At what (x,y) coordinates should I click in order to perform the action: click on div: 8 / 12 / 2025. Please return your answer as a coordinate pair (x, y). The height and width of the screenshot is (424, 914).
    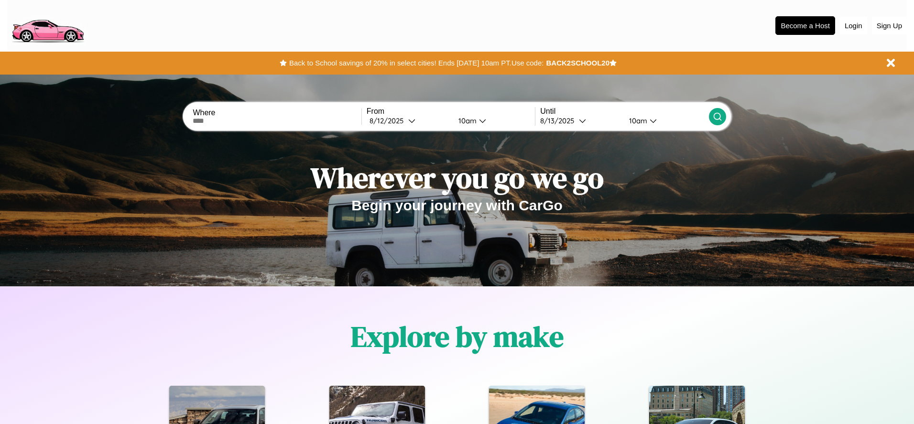
    Looking at the image, I should click on (389, 121).